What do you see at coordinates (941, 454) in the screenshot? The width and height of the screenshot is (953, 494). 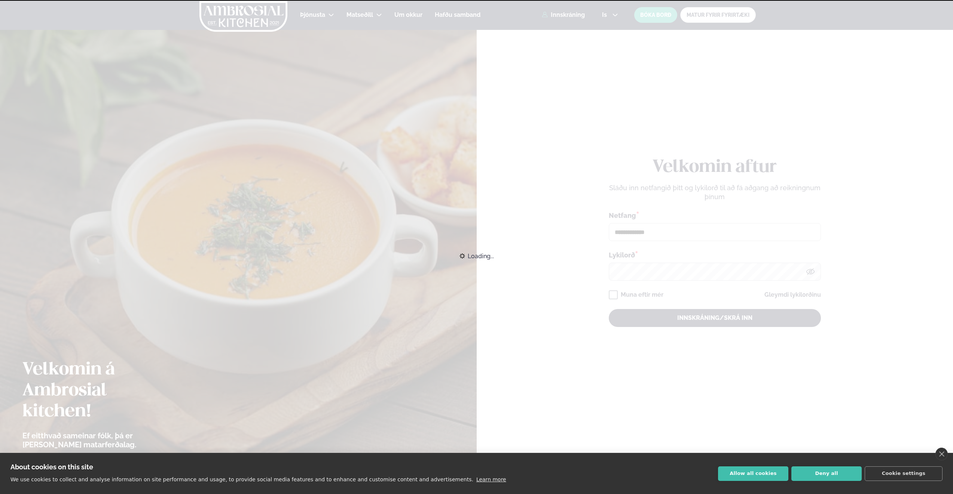 I see `a: close` at bounding box center [941, 454].